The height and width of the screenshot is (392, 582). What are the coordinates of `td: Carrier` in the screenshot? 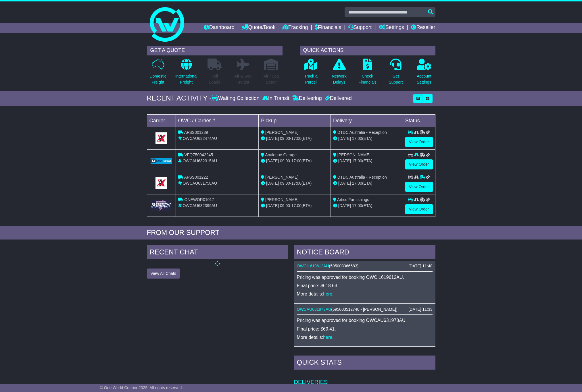 It's located at (161, 121).